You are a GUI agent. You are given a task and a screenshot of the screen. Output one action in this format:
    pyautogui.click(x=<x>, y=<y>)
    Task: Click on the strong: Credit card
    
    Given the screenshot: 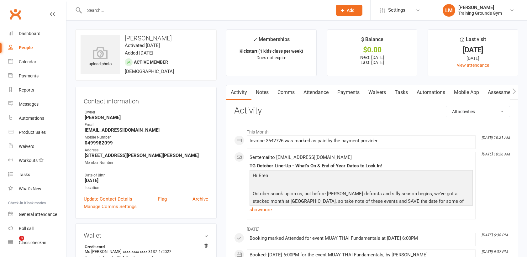 What is the action you would take?
    pyautogui.click(x=145, y=247)
    